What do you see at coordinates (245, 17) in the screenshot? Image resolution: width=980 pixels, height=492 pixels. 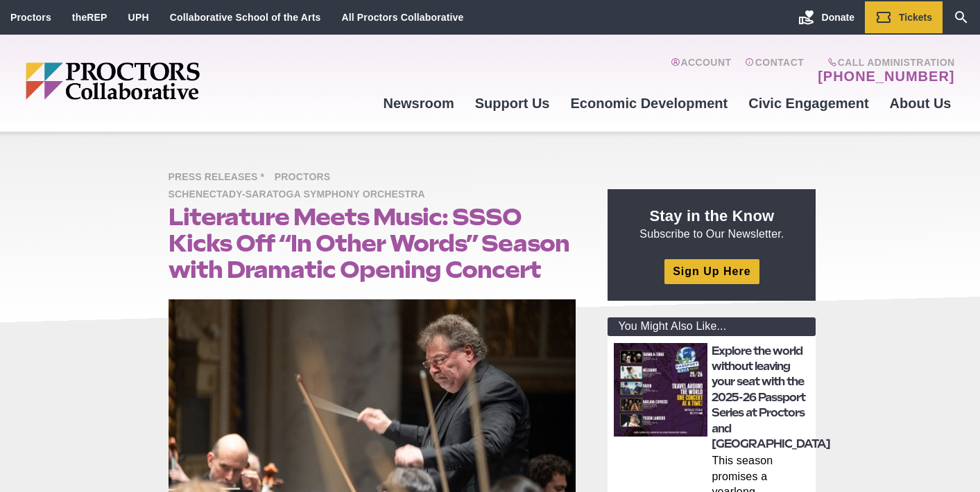 I see `a: Collaborative School of the Arts` at bounding box center [245, 17].